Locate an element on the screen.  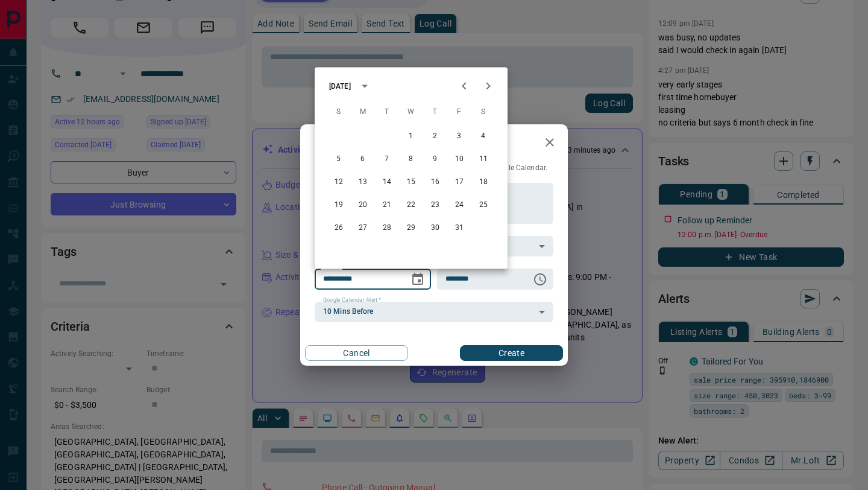
span: Tuesday is located at coordinates (387, 112).